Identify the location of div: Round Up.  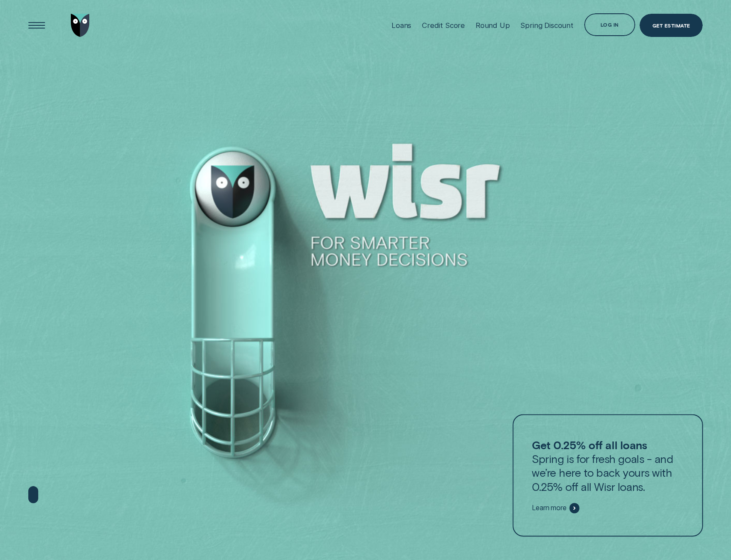
(493, 26).